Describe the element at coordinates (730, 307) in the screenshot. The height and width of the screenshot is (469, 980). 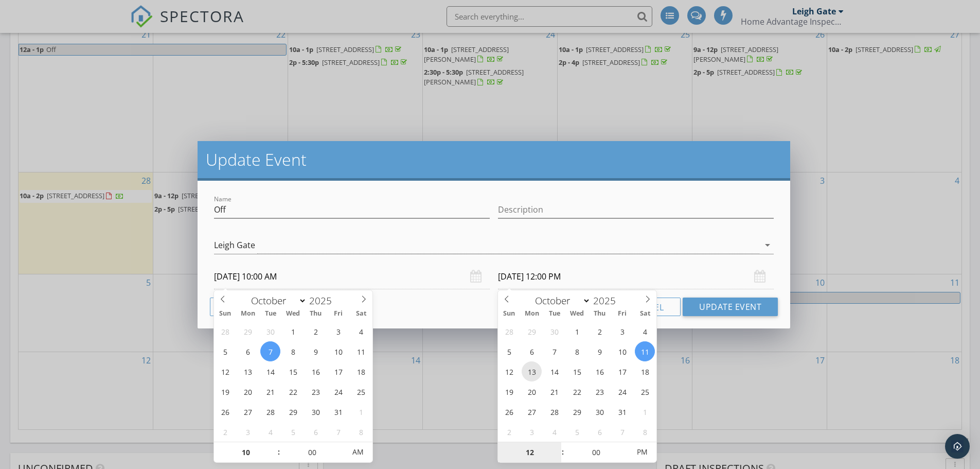
I see `button: Update Event` at that location.